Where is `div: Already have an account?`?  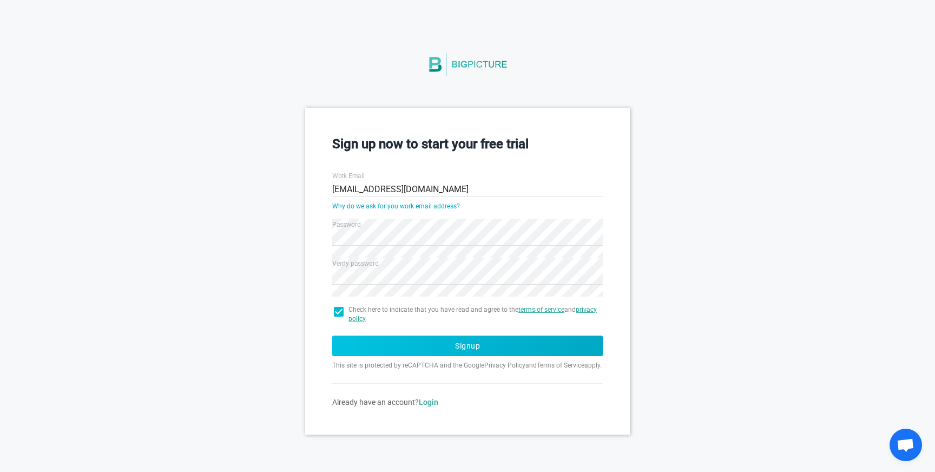
div: Already have an account? is located at coordinates (467, 402).